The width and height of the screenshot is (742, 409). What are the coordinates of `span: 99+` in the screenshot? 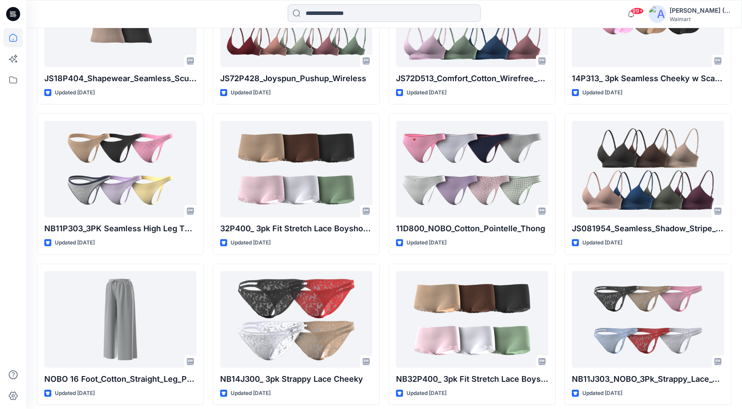 It's located at (637, 11).